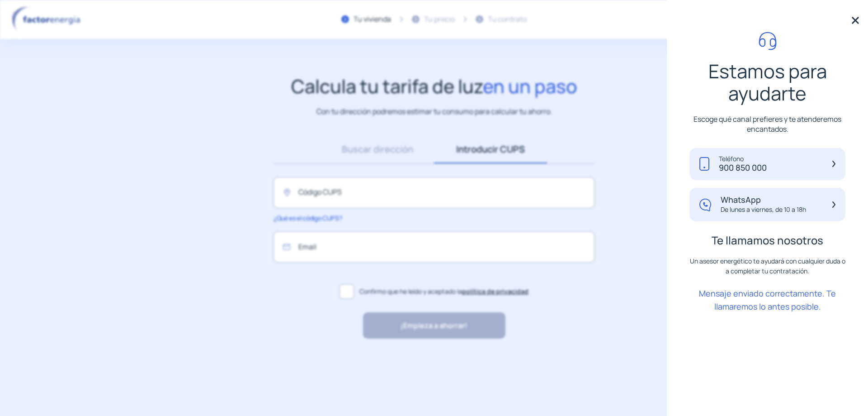  Describe the element at coordinates (768, 300) in the screenshot. I see `p: Mensaje enviado correctamente. Te llamaremos lo antes posible.` at that location.